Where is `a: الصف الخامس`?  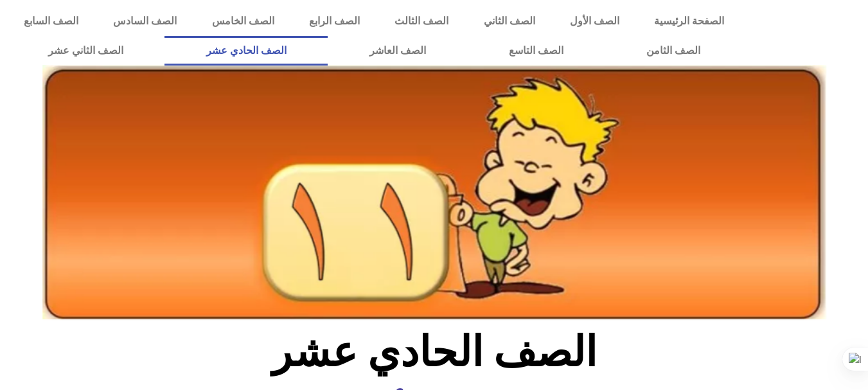 a: الصف الخامس is located at coordinates (243, 21).